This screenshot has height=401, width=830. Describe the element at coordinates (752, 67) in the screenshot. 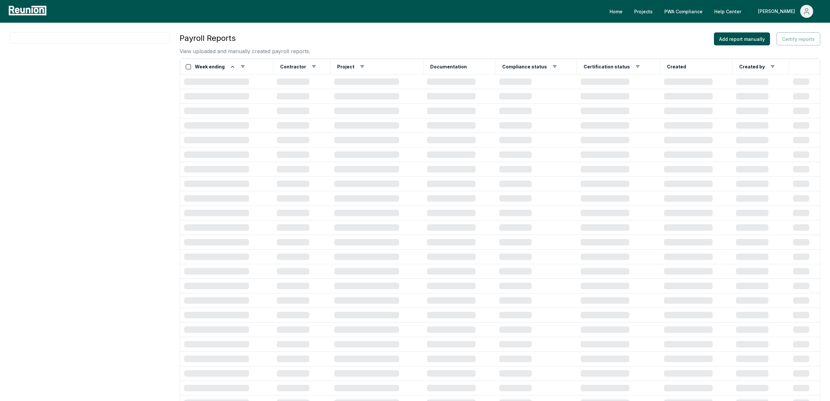

I see `button: Created by` at that location.